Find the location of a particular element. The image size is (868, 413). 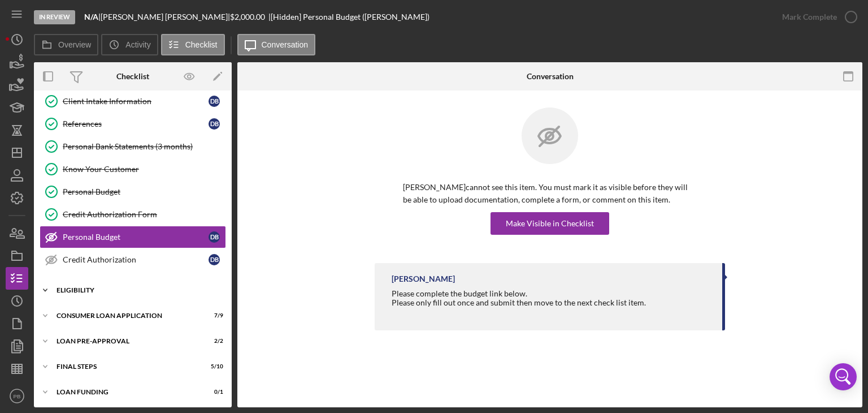

button: Conversation is located at coordinates (276, 45).